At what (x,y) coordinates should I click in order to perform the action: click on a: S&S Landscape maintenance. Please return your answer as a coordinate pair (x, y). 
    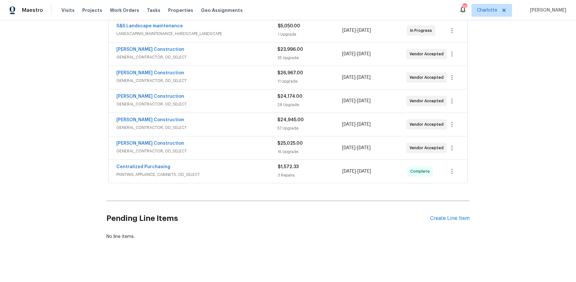
    Looking at the image, I should click on (150, 26).